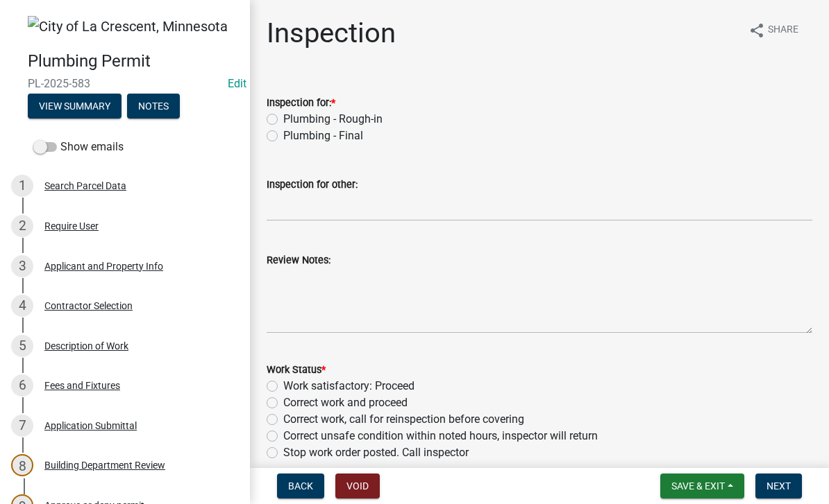  Describe the element at coordinates (404, 420) in the screenshot. I see `label: Correct work, call for reinspection before covering` at that location.